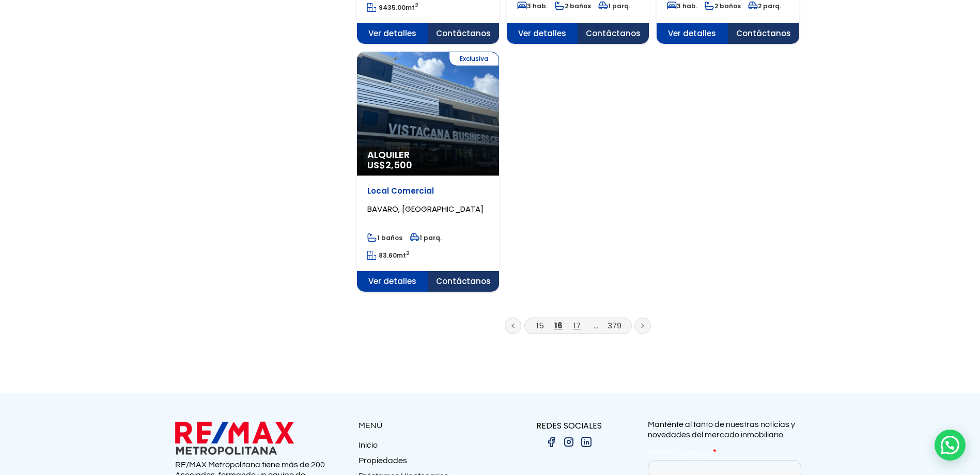 The width and height of the screenshot is (980, 475). I want to click on span: Alquiler, so click(428, 155).